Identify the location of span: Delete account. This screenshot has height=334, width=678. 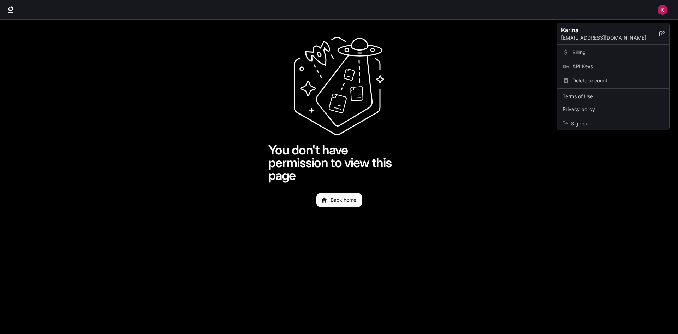
(618, 81).